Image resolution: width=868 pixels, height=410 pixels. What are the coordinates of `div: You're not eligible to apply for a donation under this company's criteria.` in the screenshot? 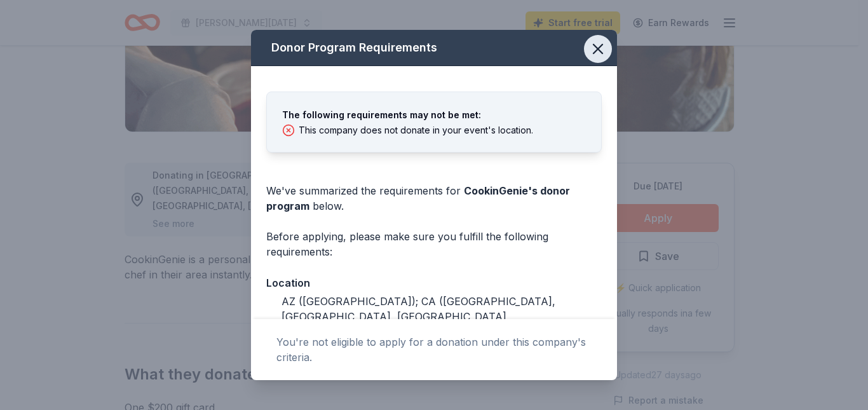 It's located at (434, 350).